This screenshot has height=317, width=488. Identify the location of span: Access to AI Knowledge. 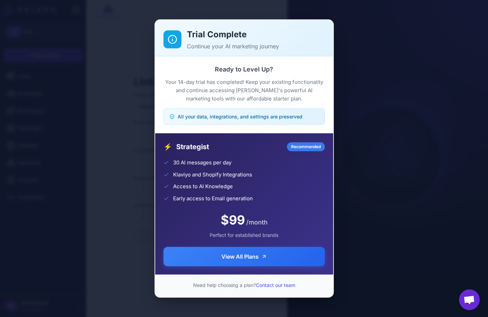
(203, 186).